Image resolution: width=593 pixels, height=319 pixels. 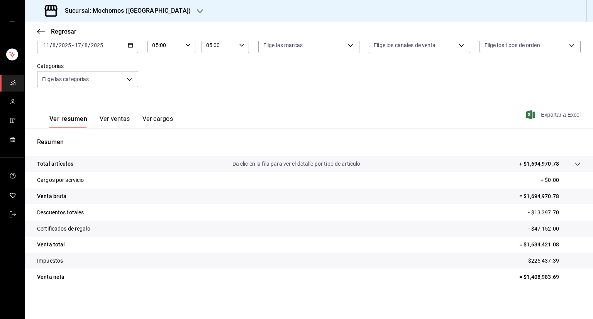 What do you see at coordinates (51, 244) in the screenshot?
I see `p: Venta total` at bounding box center [51, 244].